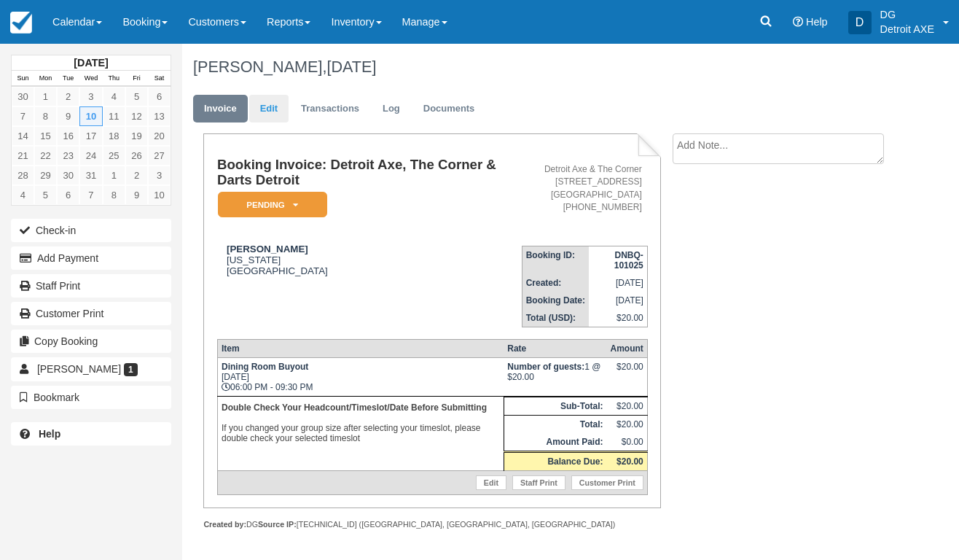 The image size is (959, 560). I want to click on th: Total (USD):, so click(556, 318).